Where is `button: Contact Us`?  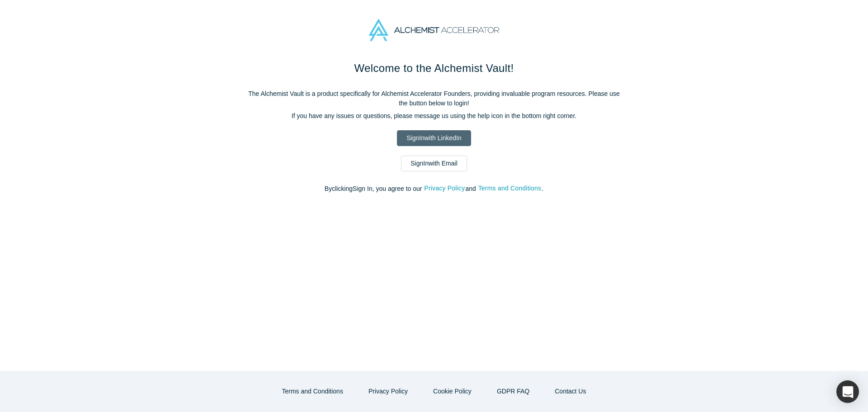 button: Contact Us is located at coordinates (570, 391).